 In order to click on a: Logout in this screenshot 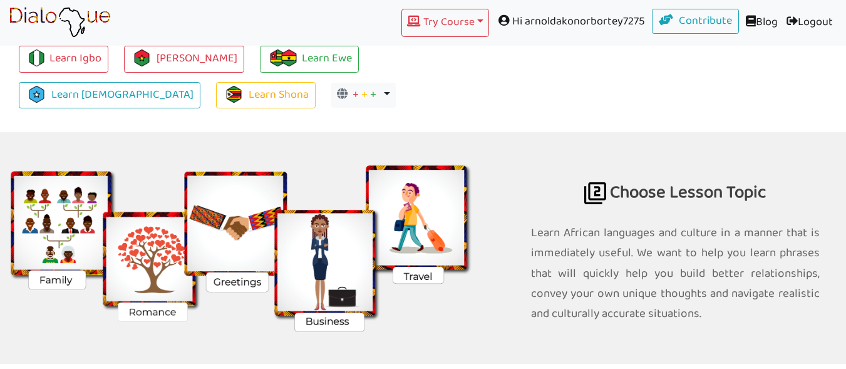, I will do `click(809, 23)`.